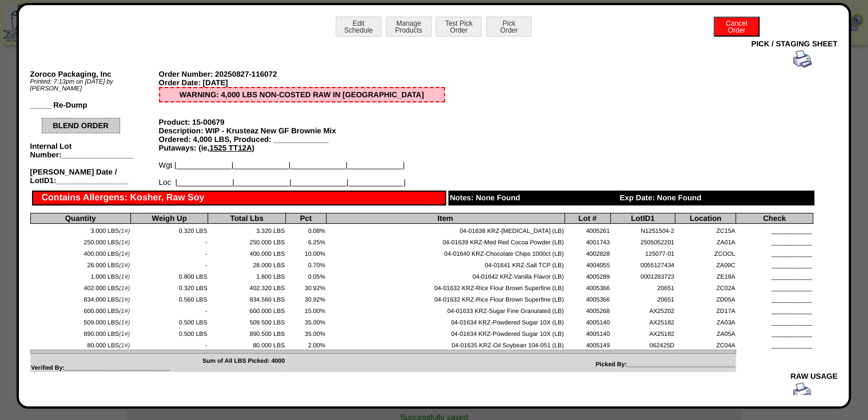  I want to click on td: 1.000 LBS, so click(80, 275).